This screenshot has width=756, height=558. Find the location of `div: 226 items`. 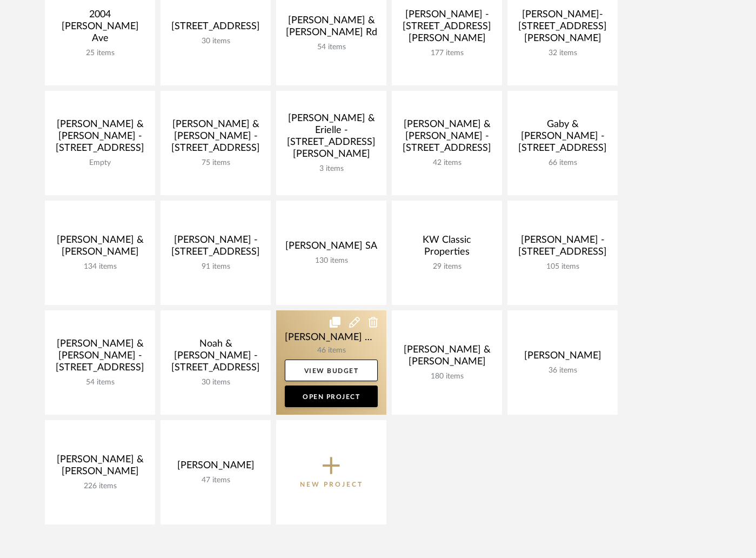

div: 226 items is located at coordinates (100, 486).